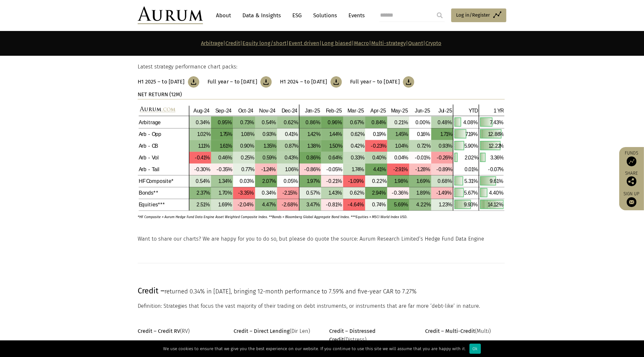  Describe the element at coordinates (321, 239) in the screenshot. I see `p: Want to share our charts? We are happy for you to do so, but please do quote the source: Aurum Re...` at that location.